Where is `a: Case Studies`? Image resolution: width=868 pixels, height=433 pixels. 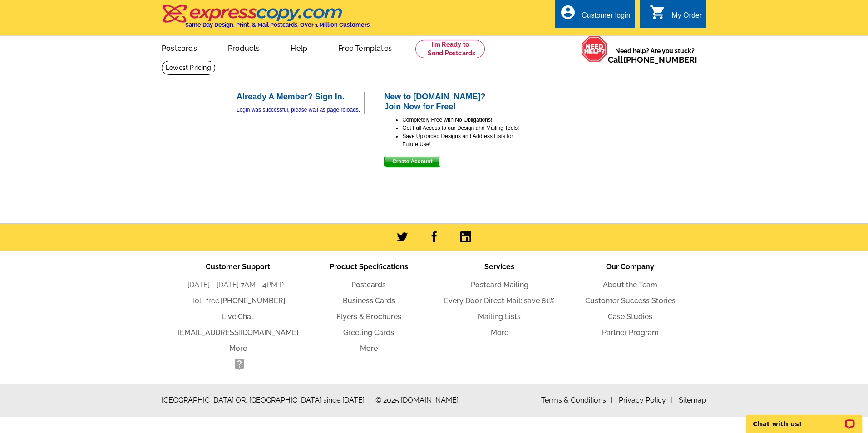 a: Case Studies is located at coordinates (630, 316).